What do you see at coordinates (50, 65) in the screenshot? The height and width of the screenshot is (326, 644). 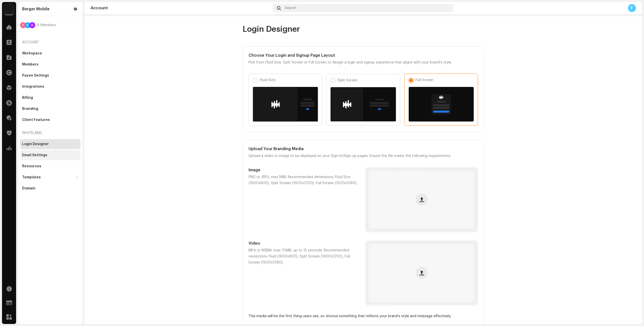 I see `re-m-nav-item: Members` at bounding box center [50, 65].